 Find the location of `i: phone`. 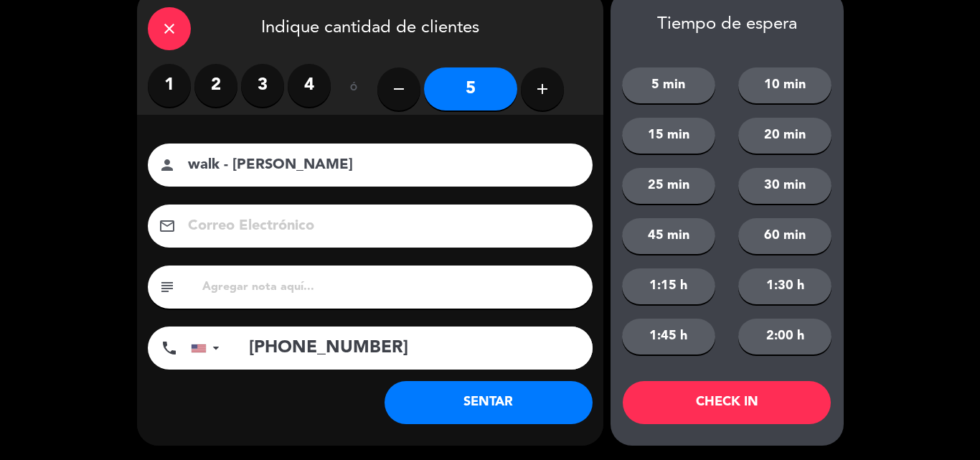

i: phone is located at coordinates (169, 348).